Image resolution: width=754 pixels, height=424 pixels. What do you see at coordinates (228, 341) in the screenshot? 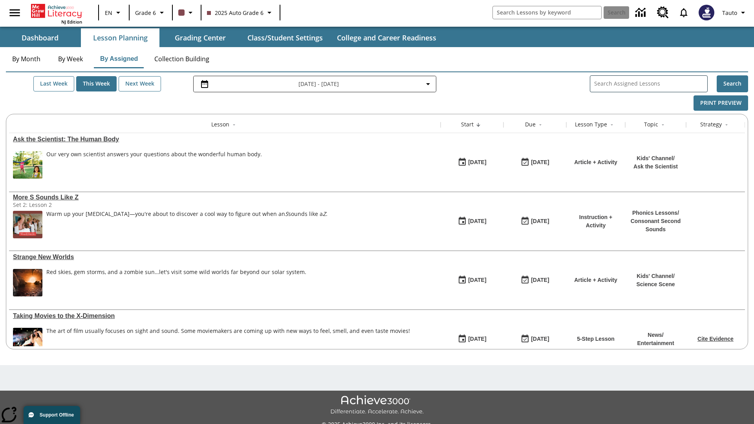
I see `span: The art of film usually focuses on sight and sound. Some moviemakers are coming up with new ways ...` at bounding box center [228, 341].